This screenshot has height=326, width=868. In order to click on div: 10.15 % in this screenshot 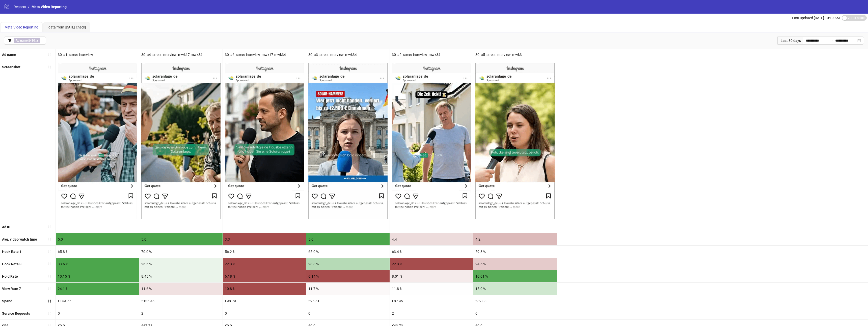, I will do `click(98, 277)`.